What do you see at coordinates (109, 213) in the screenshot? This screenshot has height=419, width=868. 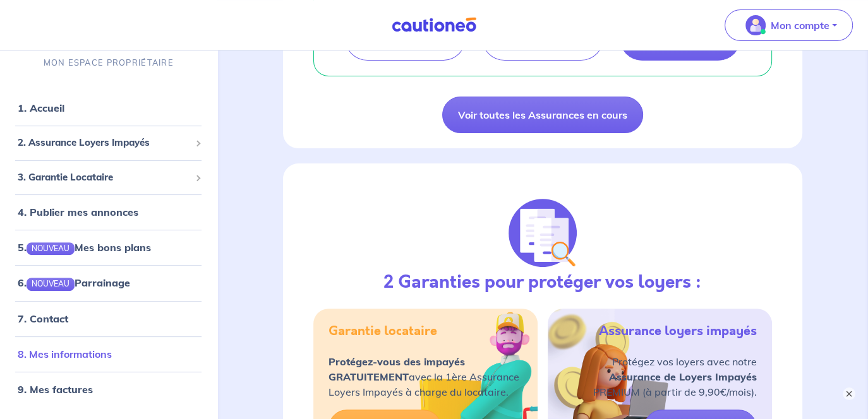 I see `div: 4. Publier mes annonces` at bounding box center [109, 213].